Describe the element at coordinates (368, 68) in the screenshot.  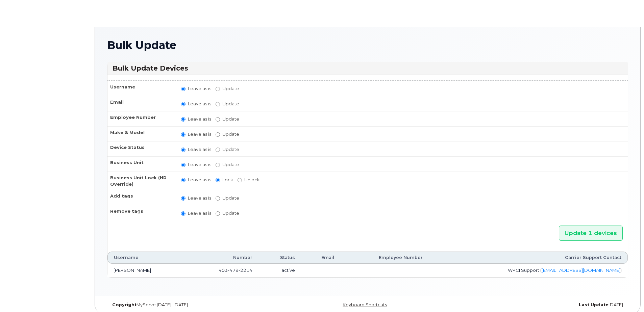
I see `h3: Bulk Update Devices` at that location.